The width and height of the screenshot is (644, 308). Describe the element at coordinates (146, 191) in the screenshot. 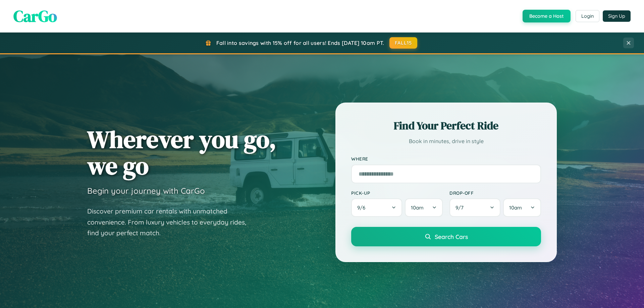

I see `h3: Begin your journey with CarGo` at that location.